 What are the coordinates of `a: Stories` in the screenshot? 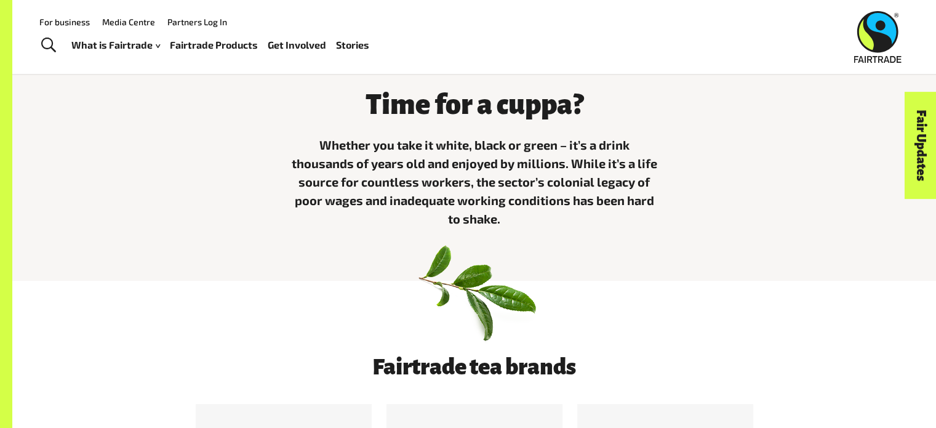 It's located at (353, 45).